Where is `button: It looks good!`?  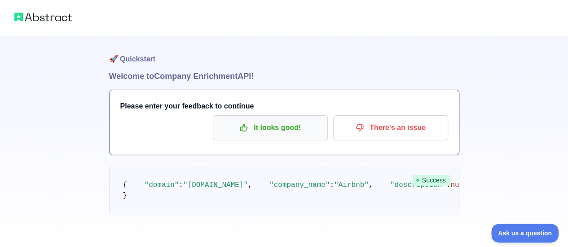 button: It looks good! is located at coordinates (270, 128).